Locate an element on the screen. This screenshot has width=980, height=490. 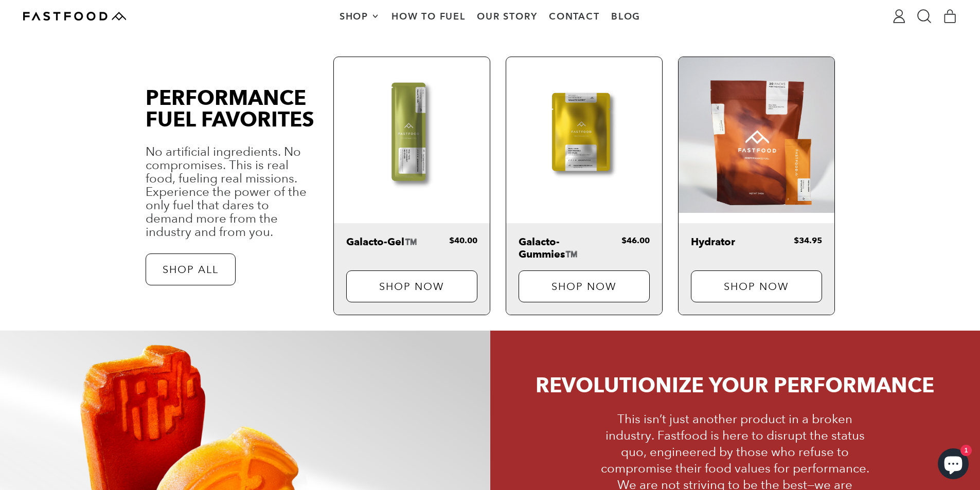
p: No artificial ingredients. No compromises. This is real food, fueling real missions. Experience t... is located at coordinates (232, 192).